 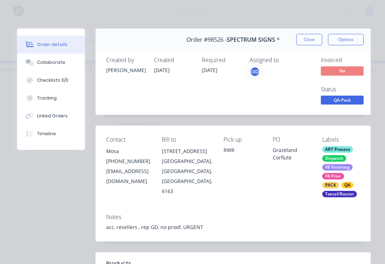 I want to click on button: GD, so click(x=255, y=72).